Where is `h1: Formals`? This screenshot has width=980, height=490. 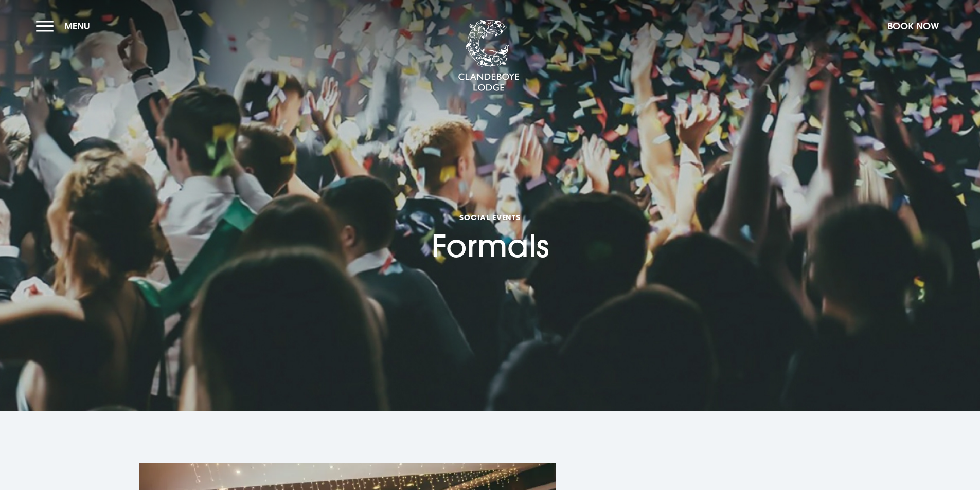
h1: Formals is located at coordinates (490, 208).